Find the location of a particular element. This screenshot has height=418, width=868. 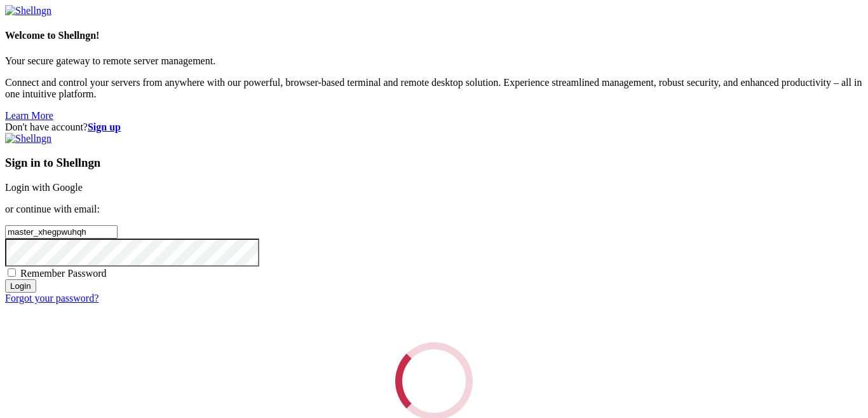

input: Login is located at coordinates (21, 286).